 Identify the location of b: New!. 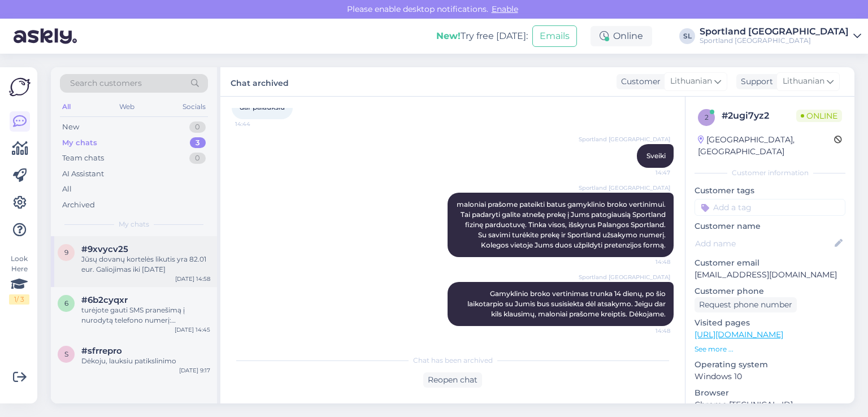
(448, 36).